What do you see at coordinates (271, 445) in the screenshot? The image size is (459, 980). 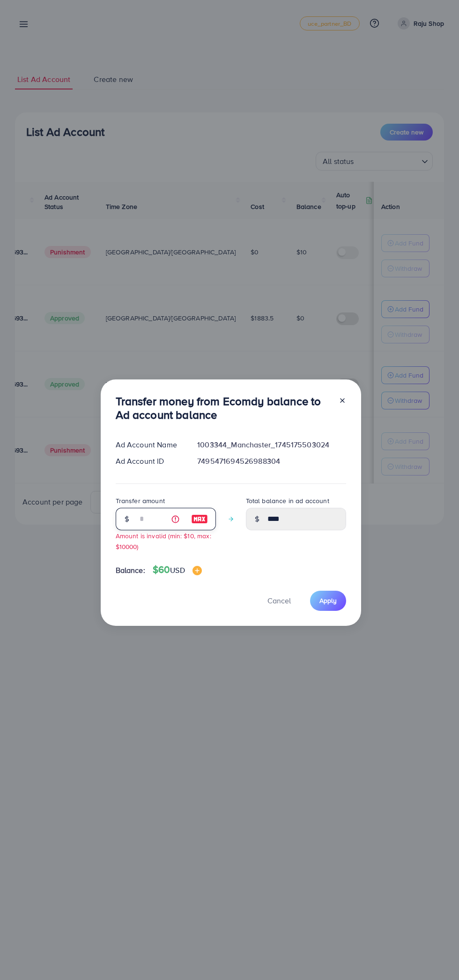 I see `div: 1003344_Manchaster_1745175503024` at bounding box center [271, 445].